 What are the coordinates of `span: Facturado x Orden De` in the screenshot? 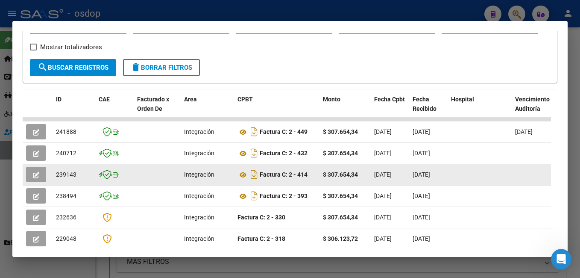 It's located at (153, 104).